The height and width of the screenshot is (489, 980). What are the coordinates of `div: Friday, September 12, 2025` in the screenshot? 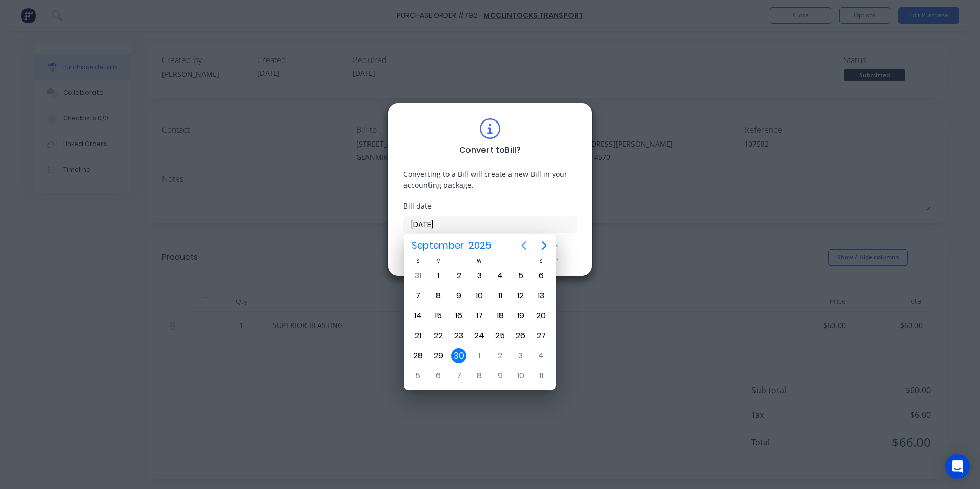 It's located at (520, 295).